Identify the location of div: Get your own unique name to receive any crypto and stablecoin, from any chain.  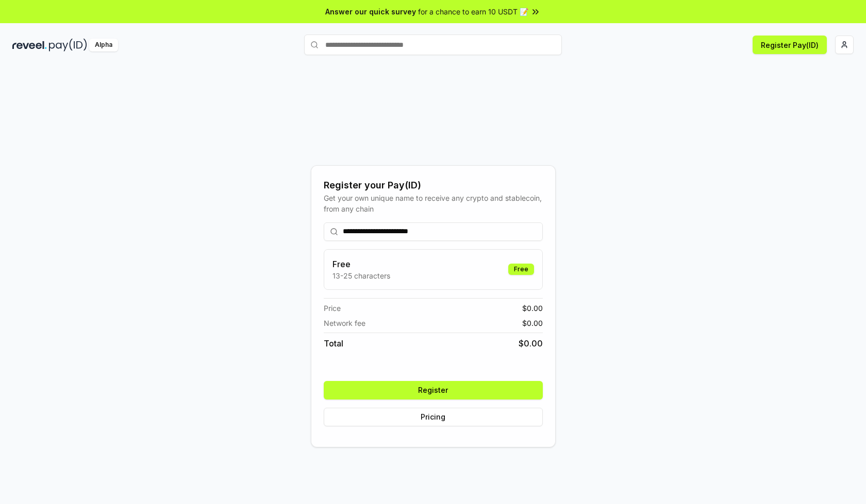
(433, 203).